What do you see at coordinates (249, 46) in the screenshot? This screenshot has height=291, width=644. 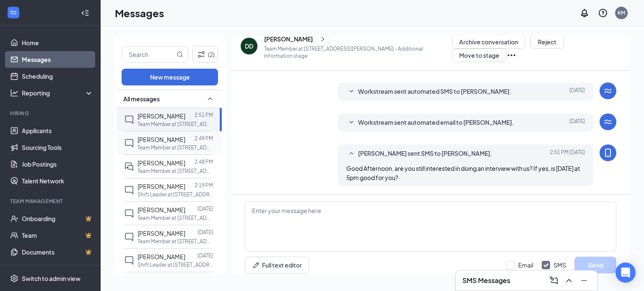 I see `div: DD` at bounding box center [249, 46].